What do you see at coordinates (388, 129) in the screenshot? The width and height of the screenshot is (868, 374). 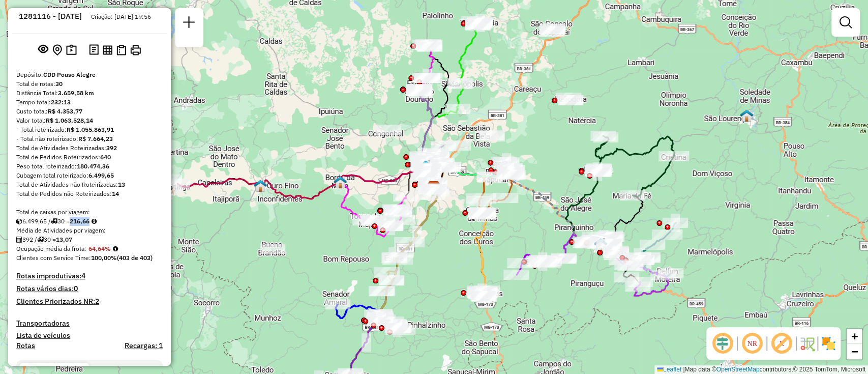 I see `div: Atividade não roteirizada - CANTINHO DO PEIXE` at bounding box center [388, 129].